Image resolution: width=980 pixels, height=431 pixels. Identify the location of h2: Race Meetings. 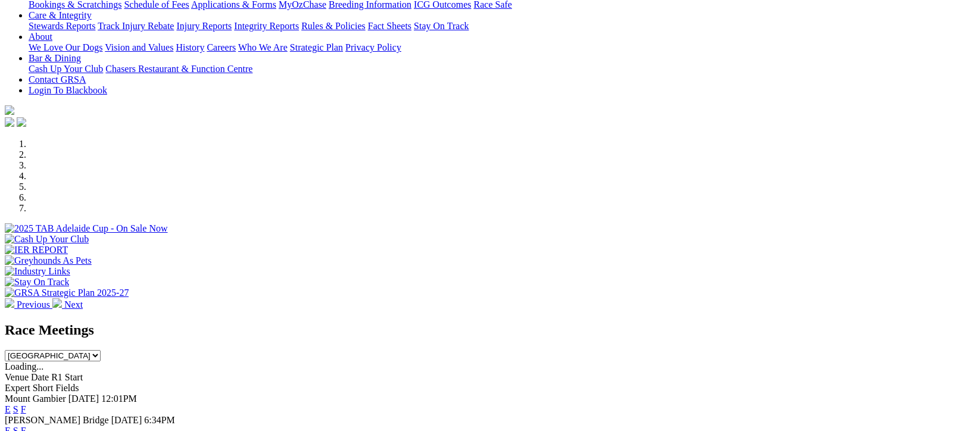
(490, 329).